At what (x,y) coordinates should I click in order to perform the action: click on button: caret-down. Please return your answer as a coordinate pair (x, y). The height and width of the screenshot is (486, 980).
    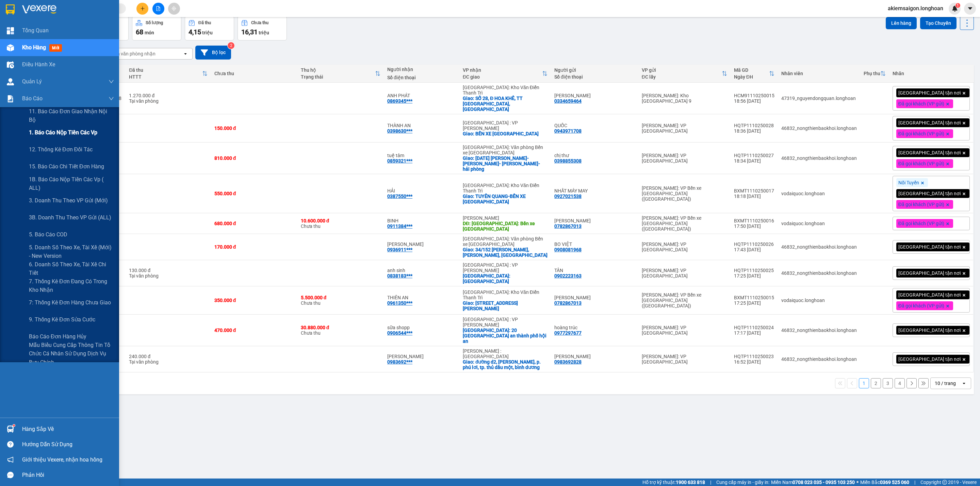
    Looking at the image, I should click on (969, 9).